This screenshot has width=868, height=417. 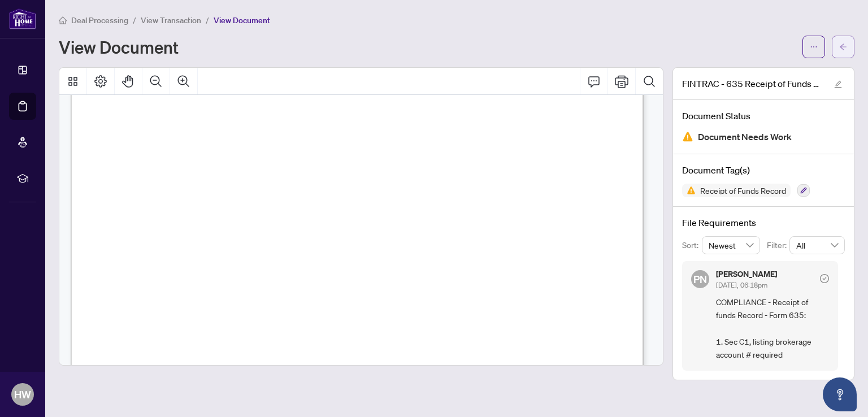 I want to click on p: Filter:, so click(x=778, y=246).